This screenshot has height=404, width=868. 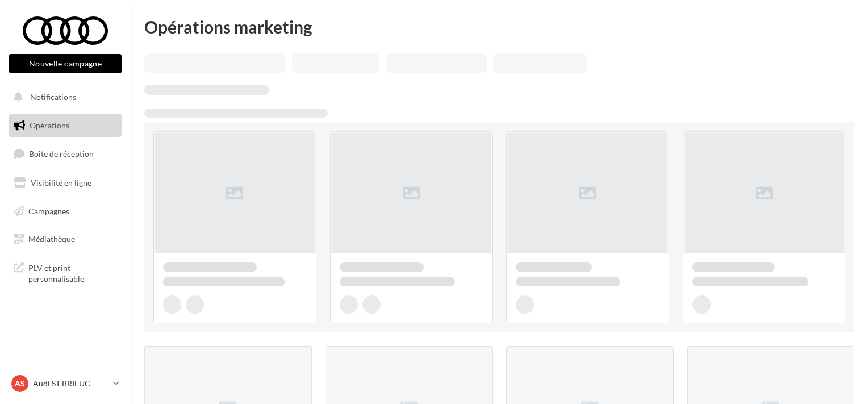 I want to click on a: Visibilité en ligne, so click(x=66, y=183).